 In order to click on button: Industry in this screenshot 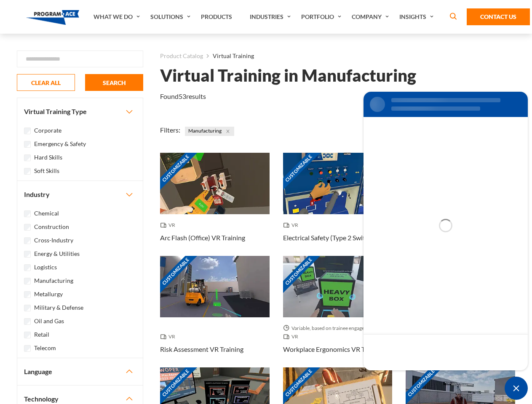, I will do `click(80, 194)`.